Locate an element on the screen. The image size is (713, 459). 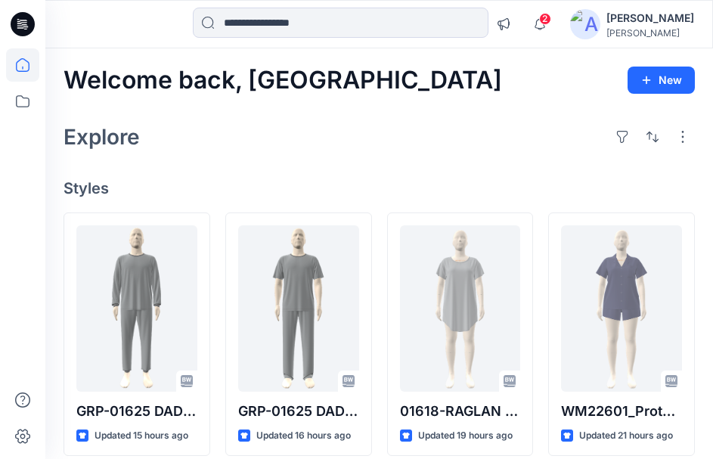
a: GRP-01625 DAD LONG SLEEVE JOGGER_REV1 is located at coordinates (137, 308).